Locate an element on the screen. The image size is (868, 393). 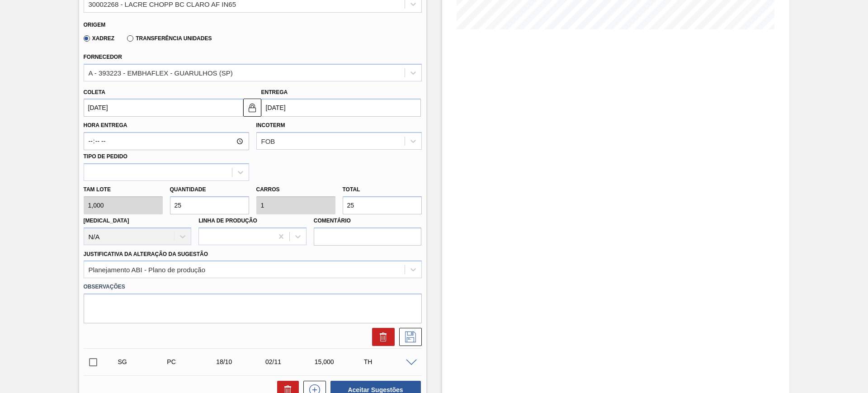
label: Total is located at coordinates (352, 190).